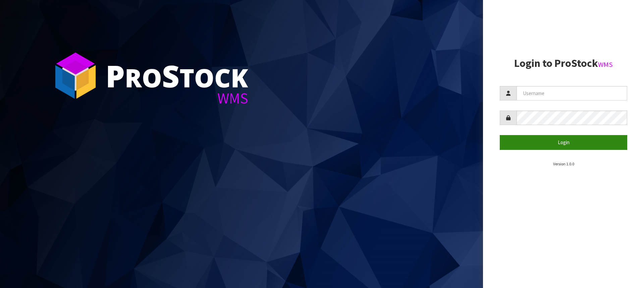 The image size is (644, 288). Describe the element at coordinates (171, 75) in the screenshot. I see `span: S` at that location.